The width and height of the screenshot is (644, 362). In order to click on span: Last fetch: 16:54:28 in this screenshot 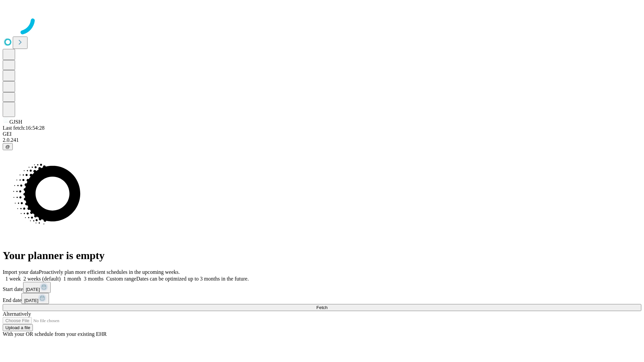, I will do `click(23, 128)`.